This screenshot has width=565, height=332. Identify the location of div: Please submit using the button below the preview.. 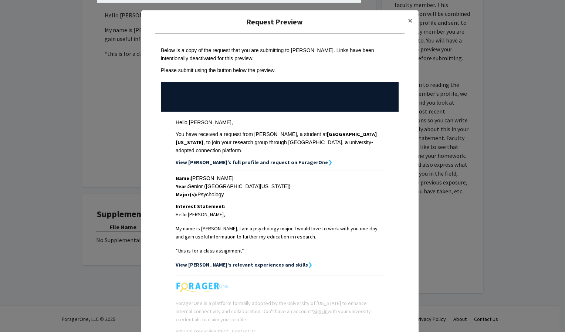
(279, 70).